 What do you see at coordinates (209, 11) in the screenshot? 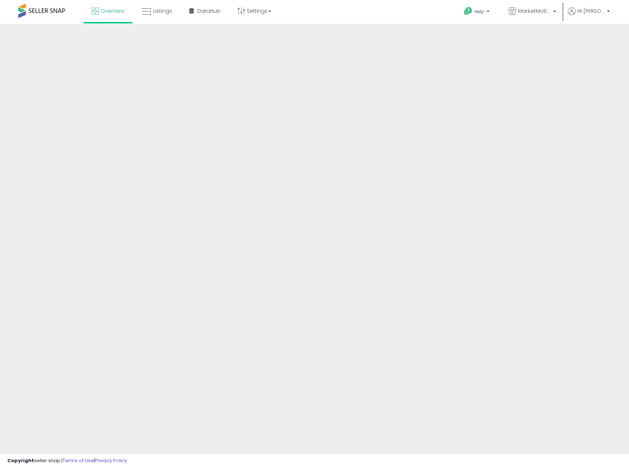
I see `span: DataHub` at bounding box center [209, 11].